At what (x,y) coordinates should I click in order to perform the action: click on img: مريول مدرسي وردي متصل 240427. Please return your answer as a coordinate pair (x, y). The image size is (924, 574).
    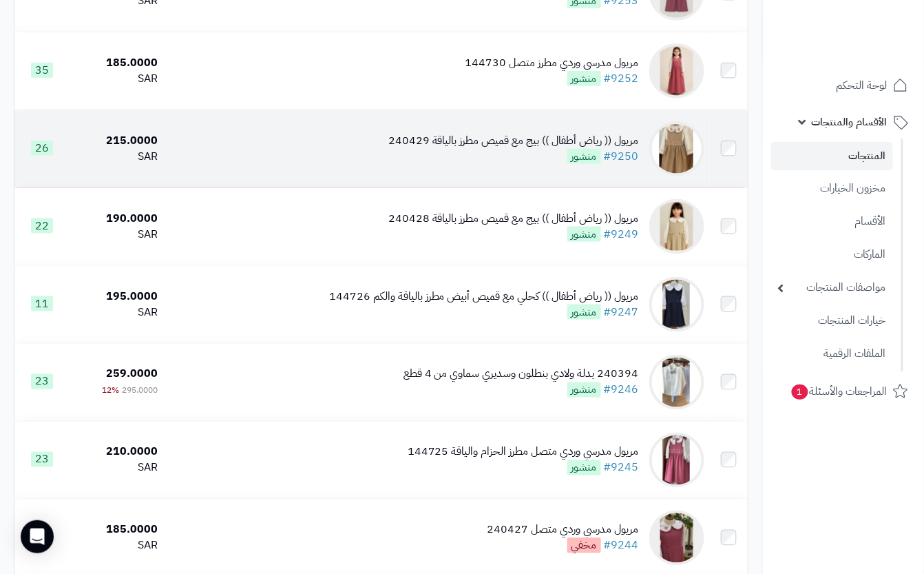
    Looking at the image, I should click on (677, 538).